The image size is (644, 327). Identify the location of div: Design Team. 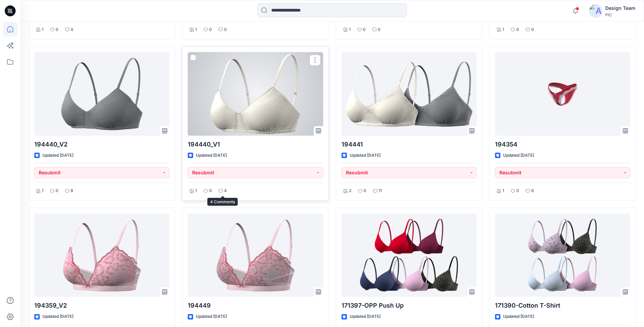
(620, 8).